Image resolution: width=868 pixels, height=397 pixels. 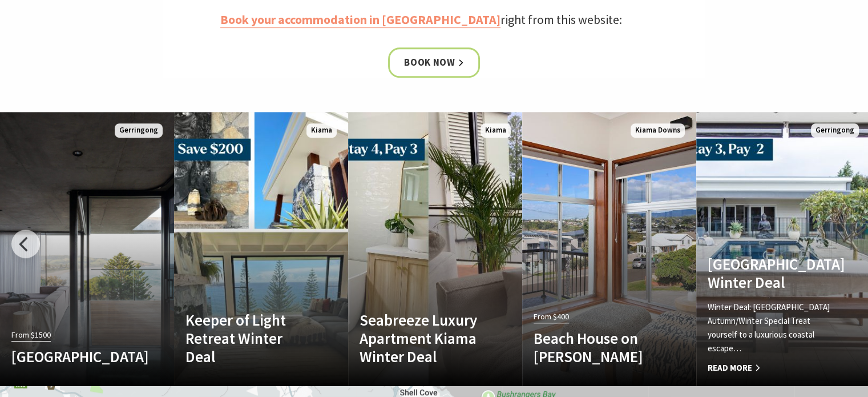 What do you see at coordinates (435, 249) in the screenshot?
I see `a: Another Image Used Seabreeze Luxury Apartment Kiama Winter Deal Kiama` at bounding box center [435, 249].